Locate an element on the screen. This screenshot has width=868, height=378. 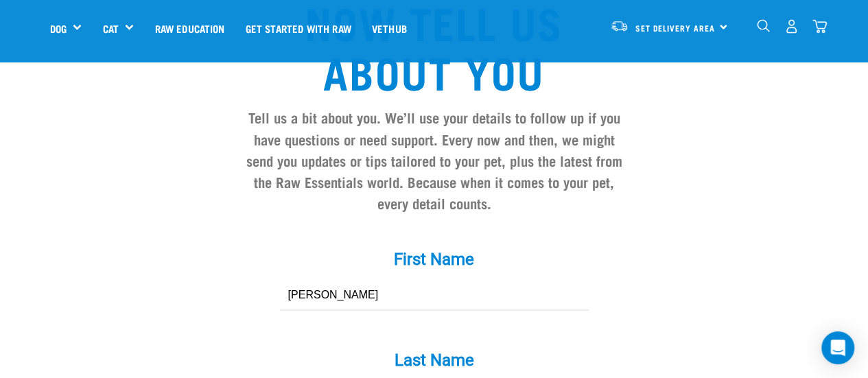
a: Vethub is located at coordinates (389, 28).